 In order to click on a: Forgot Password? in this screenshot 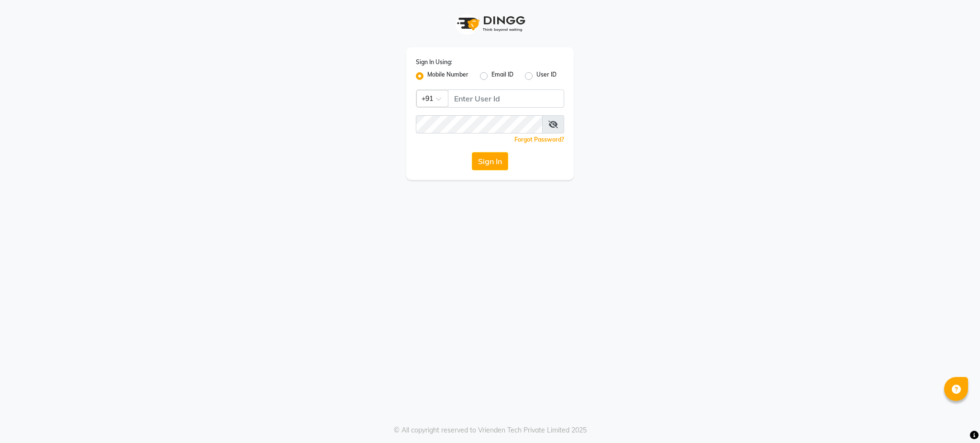, I will do `click(540, 139)`.